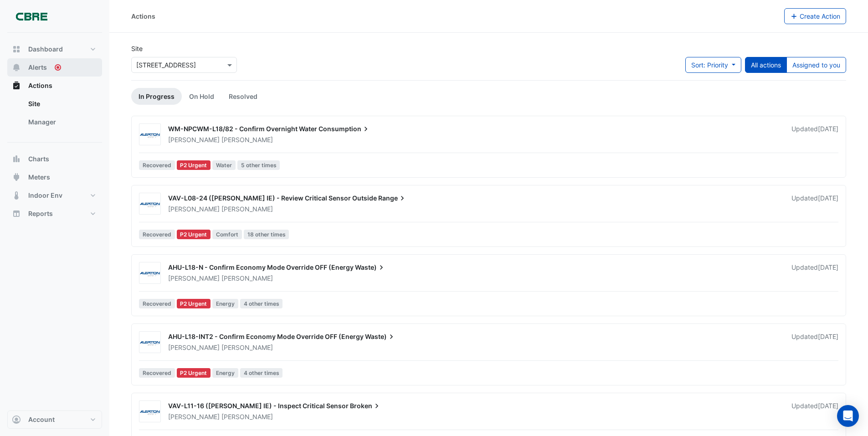 The width and height of the screenshot is (868, 436). What do you see at coordinates (41, 420) in the screenshot?
I see `span: Account` at bounding box center [41, 420].